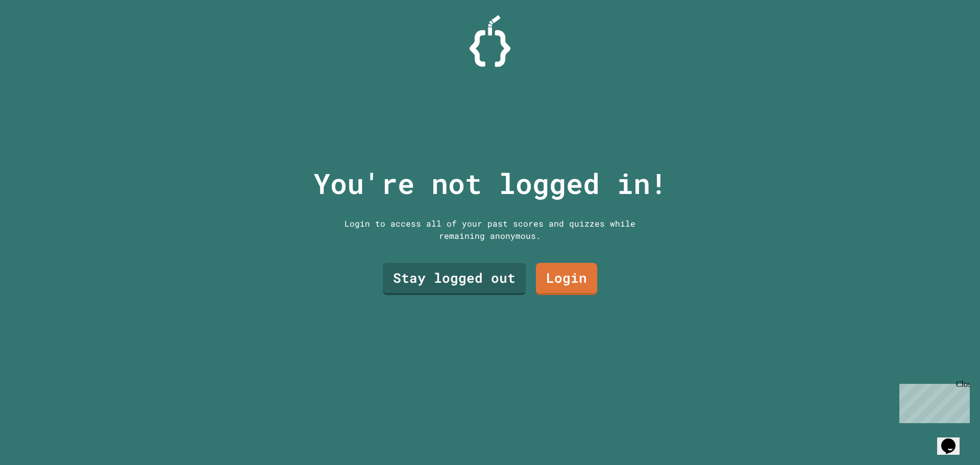  Describe the element at coordinates (490, 230) in the screenshot. I see `div: Login to access all of your past scores and quizzes while remaining anonymous.` at that location.